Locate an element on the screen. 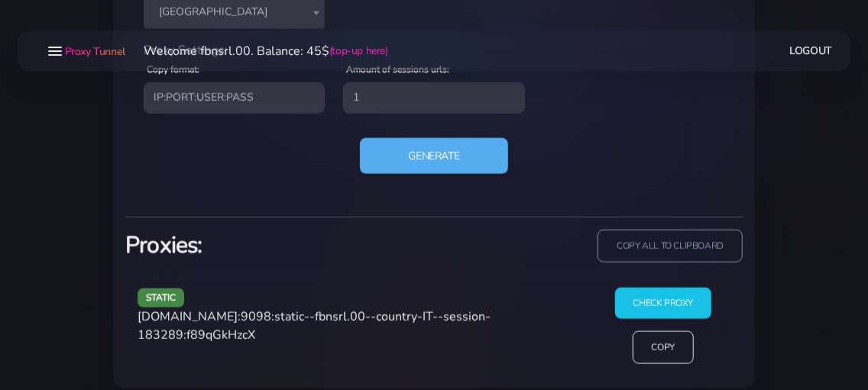 The width and height of the screenshot is (868, 390). input: Copy is located at coordinates (664, 347).